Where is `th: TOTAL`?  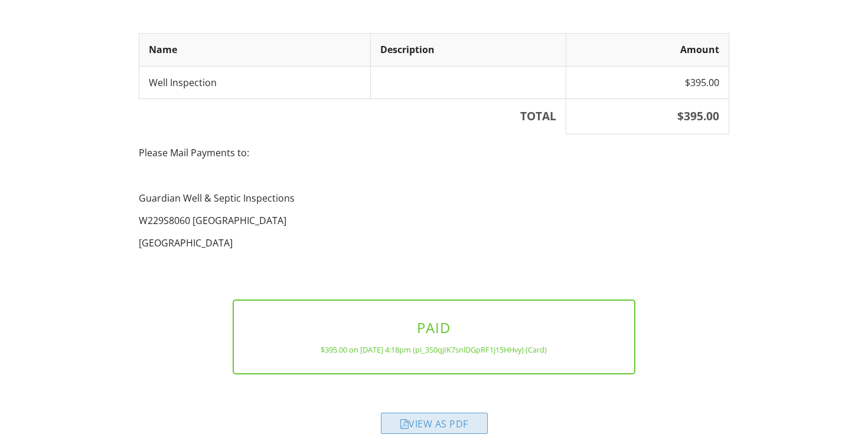
th: TOTAL is located at coordinates (352, 116).